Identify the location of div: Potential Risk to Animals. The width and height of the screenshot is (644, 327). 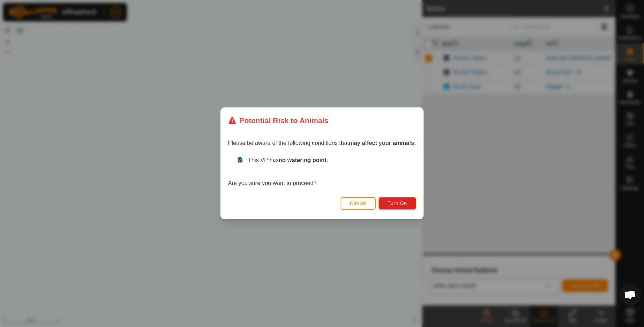
(278, 120).